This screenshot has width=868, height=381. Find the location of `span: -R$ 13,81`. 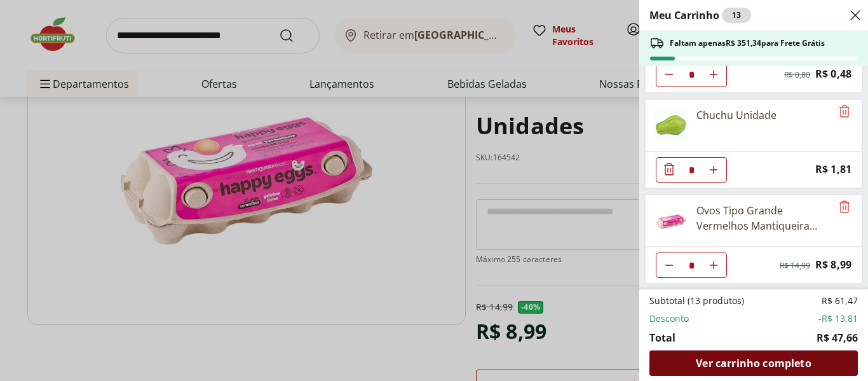

span: -R$ 13,81 is located at coordinates (838, 319).